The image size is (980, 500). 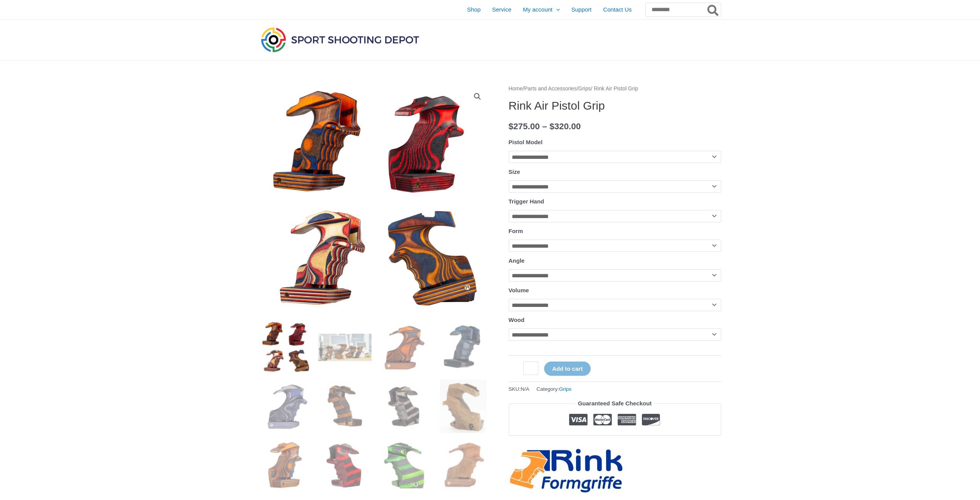 I want to click on label: Volume, so click(x=518, y=290).